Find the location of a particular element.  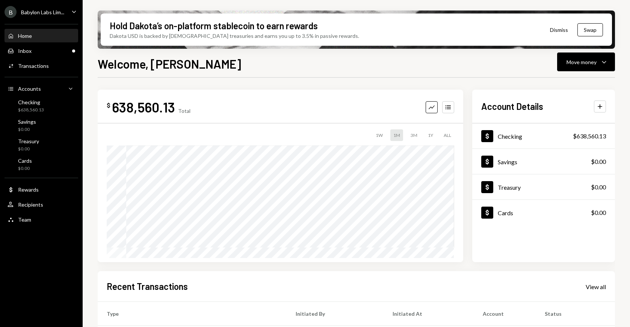

div: Home is located at coordinates (25, 36).